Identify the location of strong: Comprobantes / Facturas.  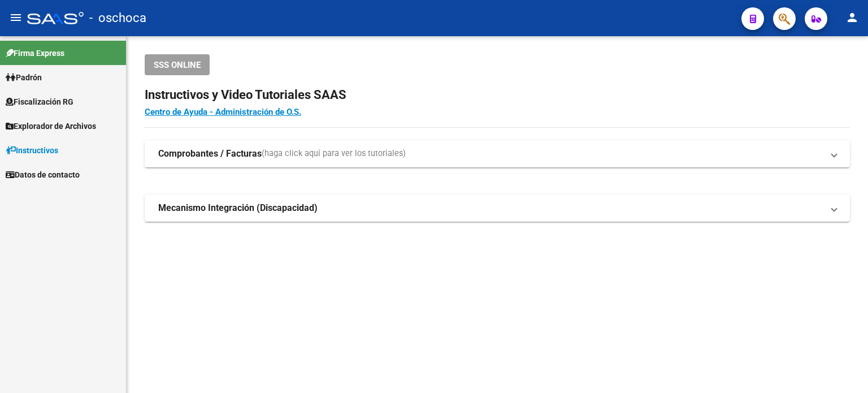
(210, 154).